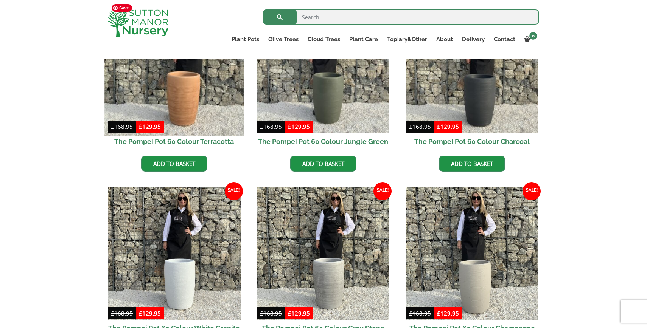 This screenshot has width=647, height=328. Describe the element at coordinates (122, 8) in the screenshot. I see `span: Save` at that location.